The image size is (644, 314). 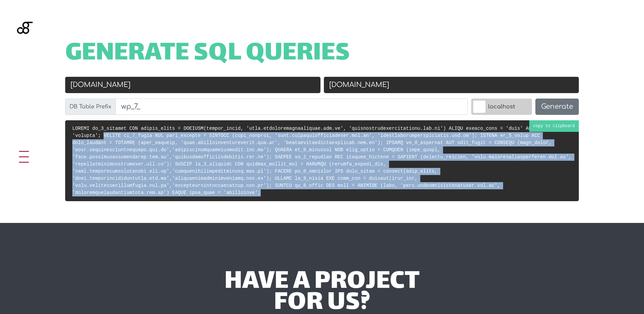 I want to click on input: Old URL, so click(x=193, y=85).